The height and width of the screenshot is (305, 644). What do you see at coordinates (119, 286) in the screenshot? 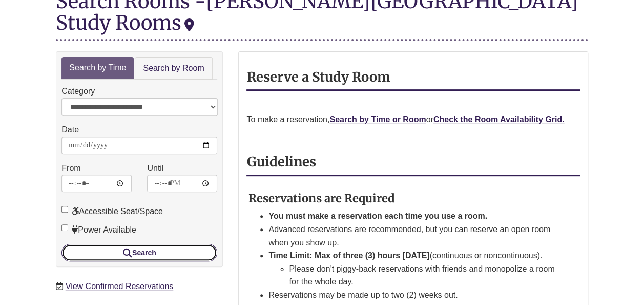
I see `a: View Confirmed Reservations` at bounding box center [119, 286].